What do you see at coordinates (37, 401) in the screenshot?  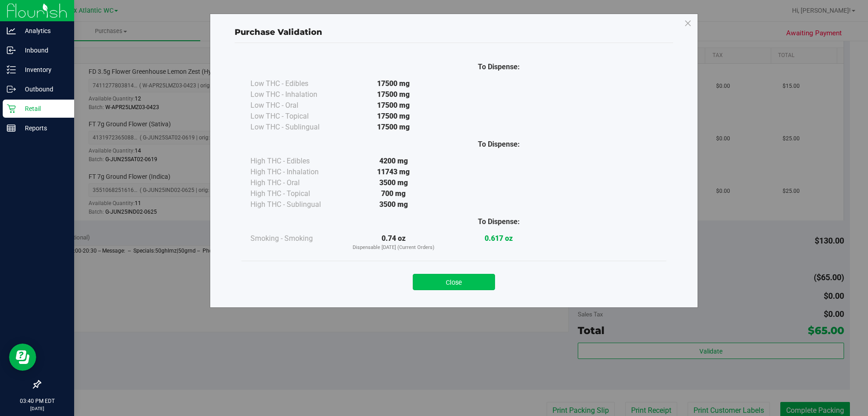 I see `p: 03:40 PM EDT` at bounding box center [37, 401].